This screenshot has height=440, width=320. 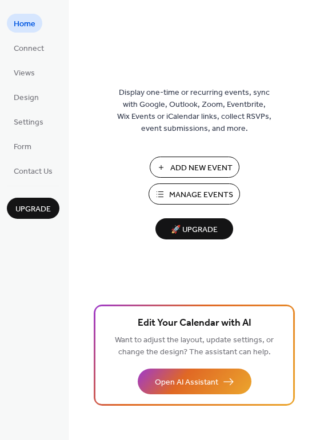 What do you see at coordinates (194, 194) in the screenshot?
I see `button: Manage Events` at bounding box center [194, 194].